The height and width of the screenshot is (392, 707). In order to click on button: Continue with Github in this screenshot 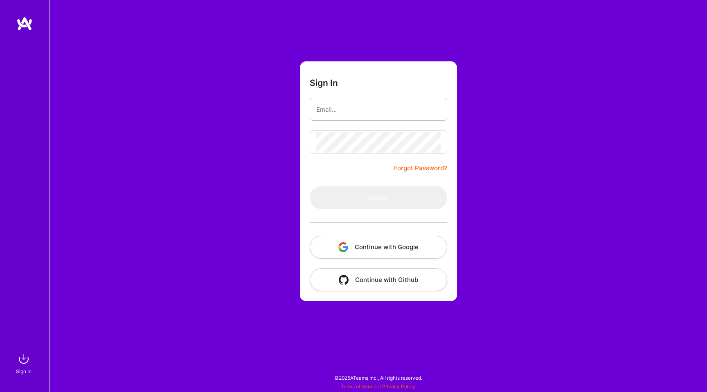, I will do `click(378, 280)`.